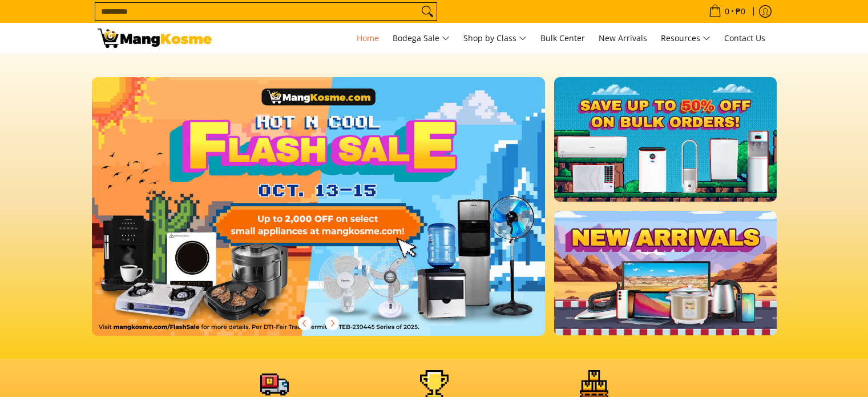 The height and width of the screenshot is (397, 868). What do you see at coordinates (367, 38) in the screenshot?
I see `span: Home` at bounding box center [367, 38].